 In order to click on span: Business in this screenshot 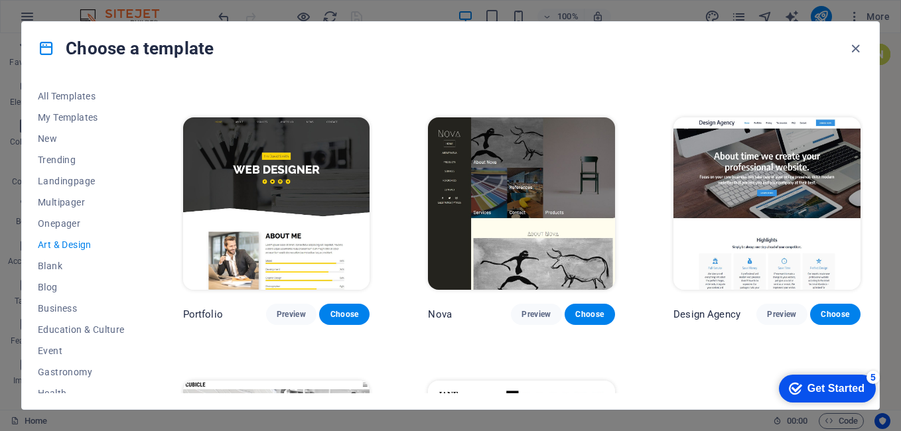, I will do `click(81, 309)`.